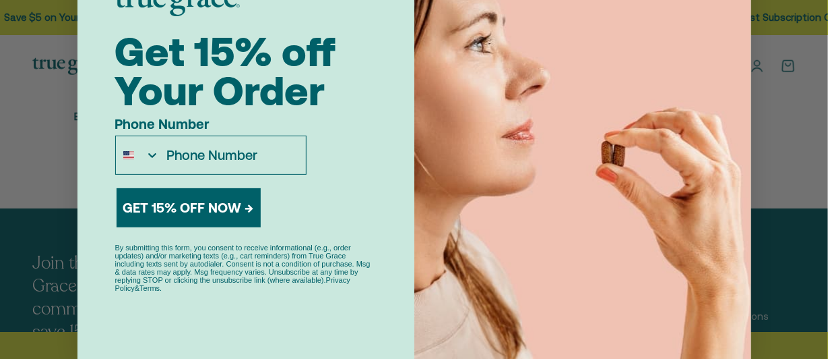 The width and height of the screenshot is (828, 359). What do you see at coordinates (246, 268) in the screenshot?
I see `p: By submitting this form, you consent to receive informational (e.g., order updates) and/or market...` at bounding box center [246, 268].